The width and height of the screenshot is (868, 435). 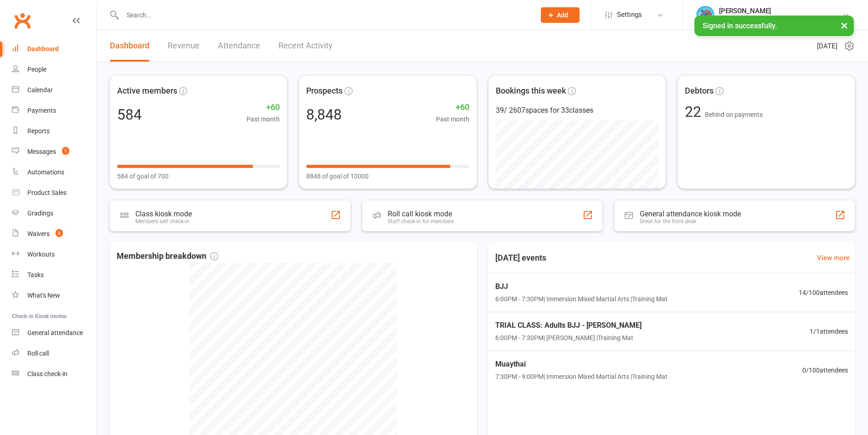 I want to click on span: Bookings this week, so click(x=531, y=91).